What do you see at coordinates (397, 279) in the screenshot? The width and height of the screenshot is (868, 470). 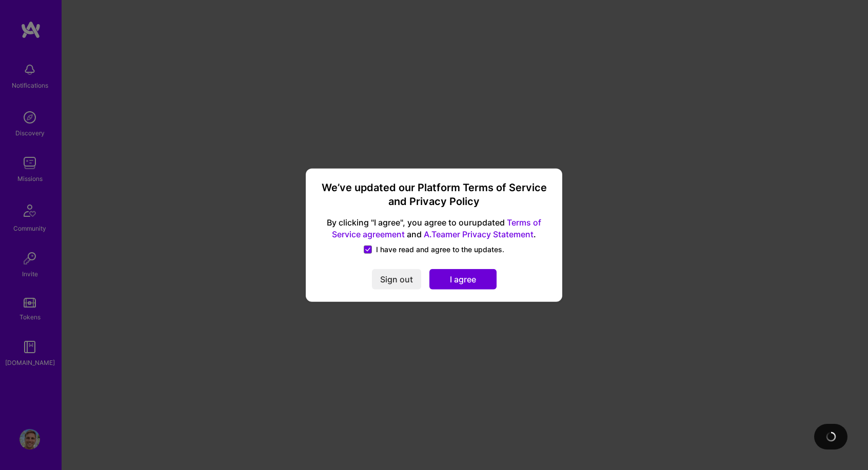 I see `button: Sign out` at bounding box center [397, 279].